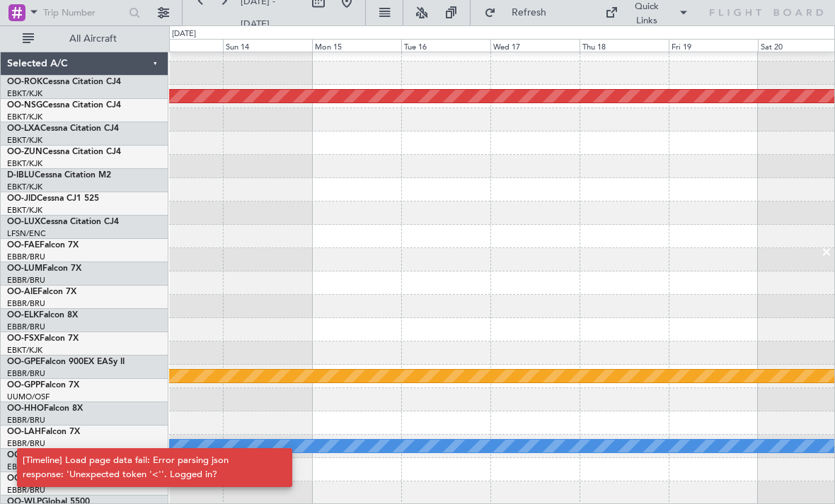 The image size is (835, 504). I want to click on span: Refresh, so click(529, 13).